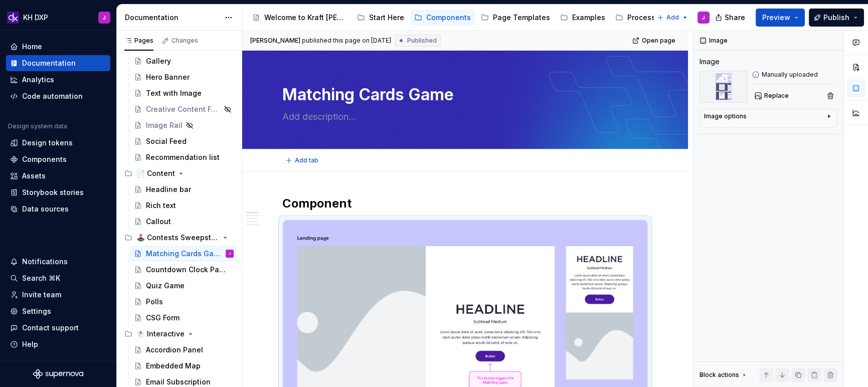 This screenshot has height=387, width=868. I want to click on div: Recommendation list, so click(183, 157).